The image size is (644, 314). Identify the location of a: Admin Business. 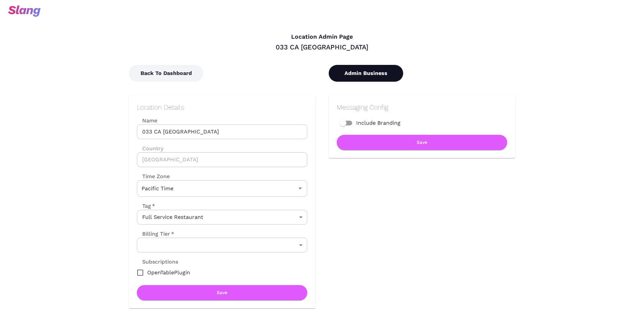
(366, 73).